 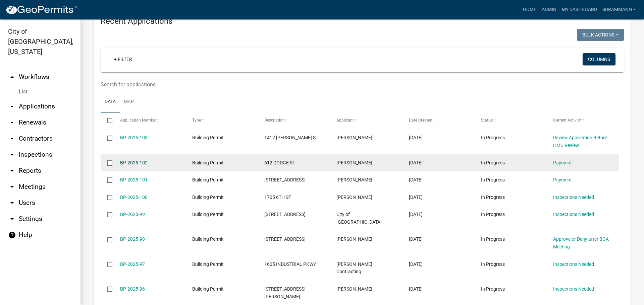 What do you see at coordinates (416, 289) in the screenshot?
I see `span: 08/08/2025` at bounding box center [416, 289].